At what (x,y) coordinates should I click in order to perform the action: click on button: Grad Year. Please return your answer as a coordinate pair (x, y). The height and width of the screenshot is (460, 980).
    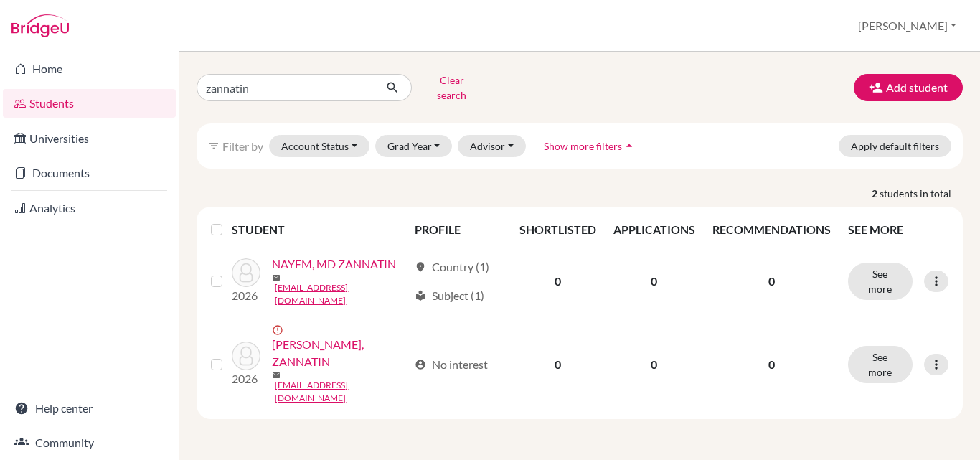
    Looking at the image, I should click on (414, 146).